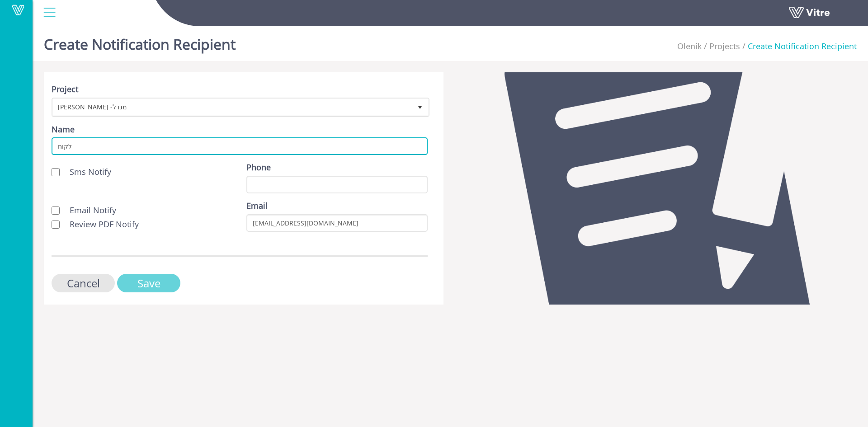  What do you see at coordinates (149, 283) in the screenshot?
I see `input: Save` at bounding box center [149, 283].